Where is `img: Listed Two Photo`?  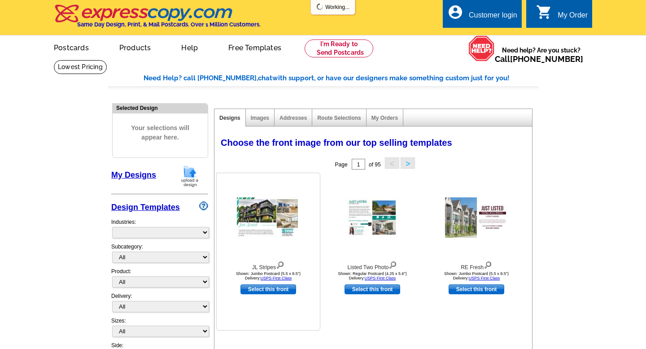
img: Listed Two Photo is located at coordinates (373, 218).